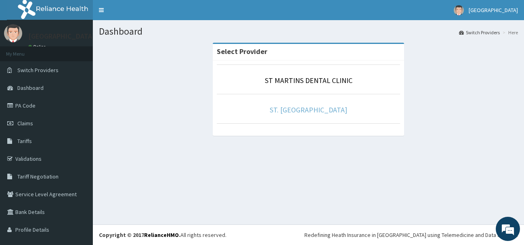  I want to click on strong: Copyright © 2017 ., so click(140, 235).